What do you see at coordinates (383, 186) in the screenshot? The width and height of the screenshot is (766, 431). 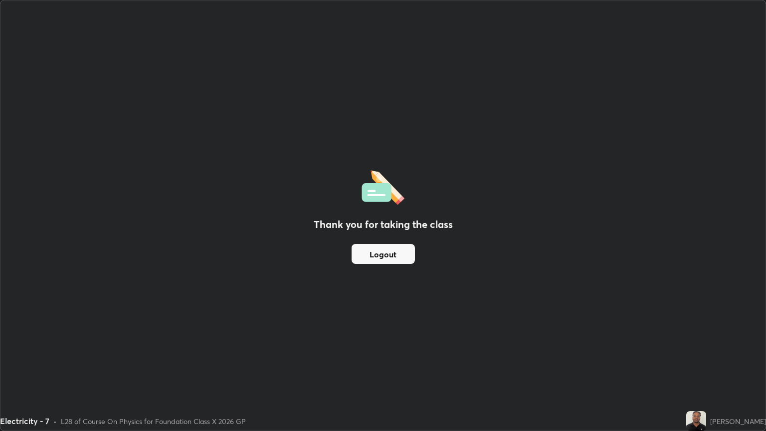 I see `img: offlineFeedback.1438e8b3.svg` at bounding box center [383, 186].